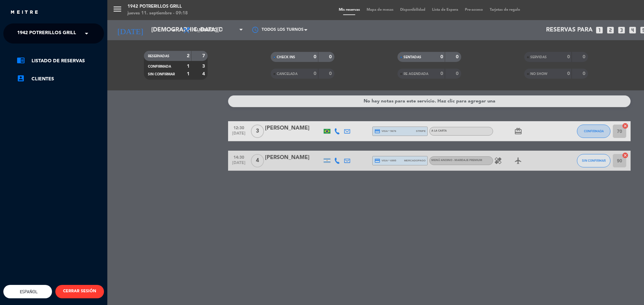 This screenshot has height=305, width=644. Describe the element at coordinates (47, 34) in the screenshot. I see `span: 1942 Potrerillos Grill` at that location.